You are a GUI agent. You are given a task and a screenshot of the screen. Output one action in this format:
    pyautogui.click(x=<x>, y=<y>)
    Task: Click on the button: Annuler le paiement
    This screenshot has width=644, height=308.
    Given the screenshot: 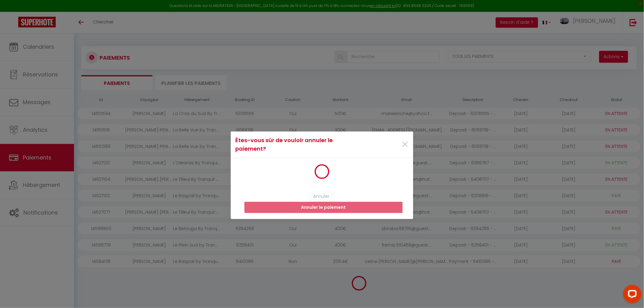 What is the action you would take?
    pyautogui.click(x=323, y=208)
    